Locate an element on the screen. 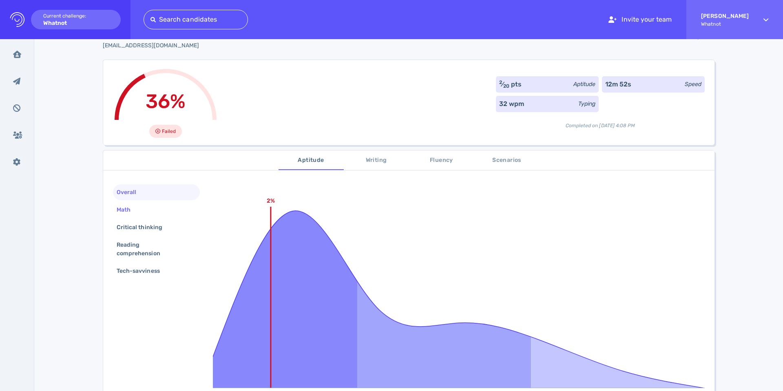  div: Typing is located at coordinates (587, 104).